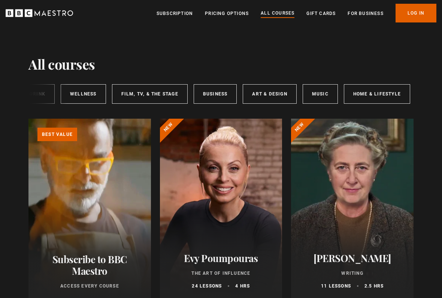  What do you see at coordinates (221, 274) in the screenshot?
I see `p: The Art of Influence` at bounding box center [221, 274].